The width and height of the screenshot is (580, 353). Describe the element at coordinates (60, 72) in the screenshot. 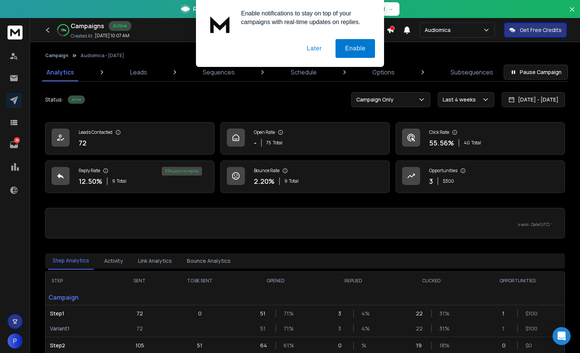

I see `p: Analytics` at that location.